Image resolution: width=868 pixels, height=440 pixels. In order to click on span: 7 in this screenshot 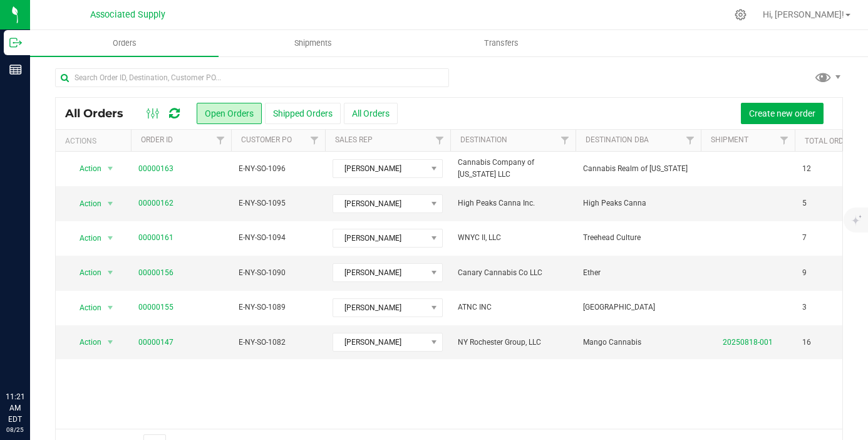, I will do `click(804, 238)`.